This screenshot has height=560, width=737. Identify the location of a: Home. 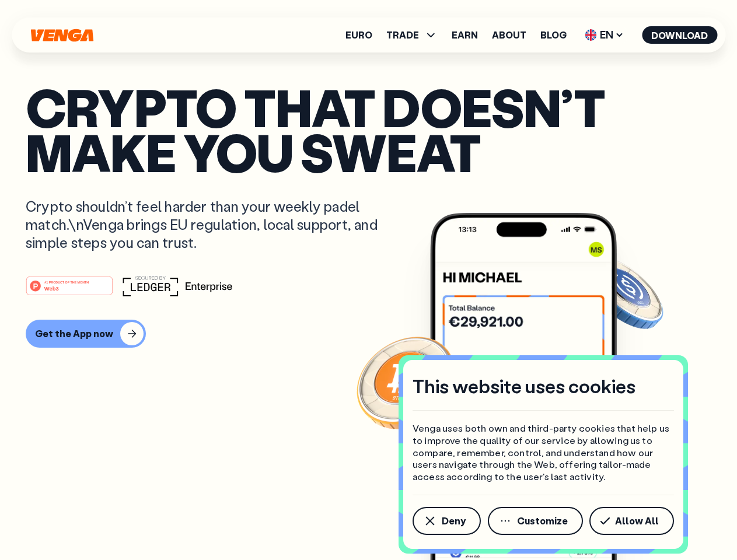
(61, 35).